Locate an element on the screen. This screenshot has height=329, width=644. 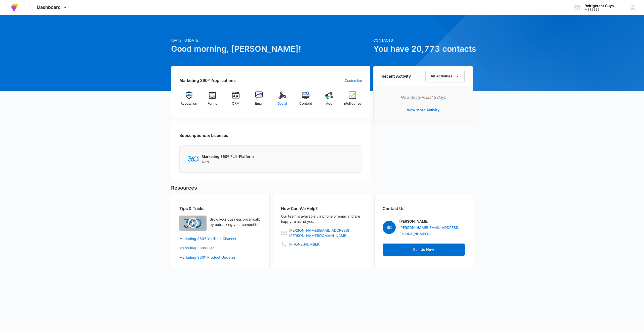
a: Forms is located at coordinates (213, 101).